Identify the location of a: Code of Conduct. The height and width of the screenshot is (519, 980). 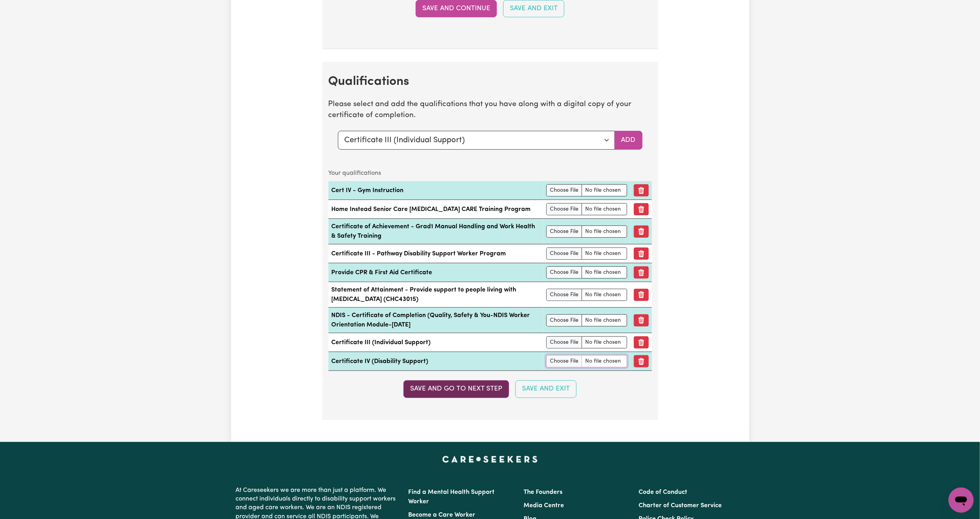
(662, 492).